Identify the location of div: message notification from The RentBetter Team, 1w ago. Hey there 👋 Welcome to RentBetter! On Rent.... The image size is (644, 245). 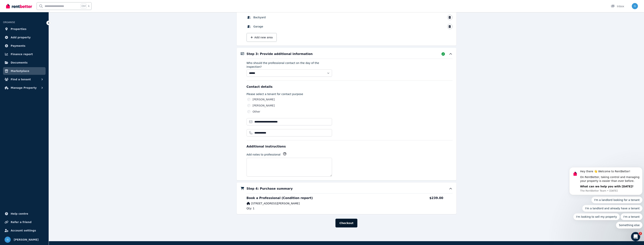
(38, 52).